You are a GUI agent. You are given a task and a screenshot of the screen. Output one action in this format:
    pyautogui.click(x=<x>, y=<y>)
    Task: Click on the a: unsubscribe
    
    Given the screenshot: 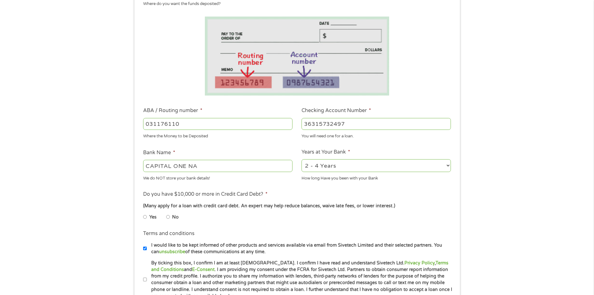 What is the action you would take?
    pyautogui.click(x=172, y=251)
    